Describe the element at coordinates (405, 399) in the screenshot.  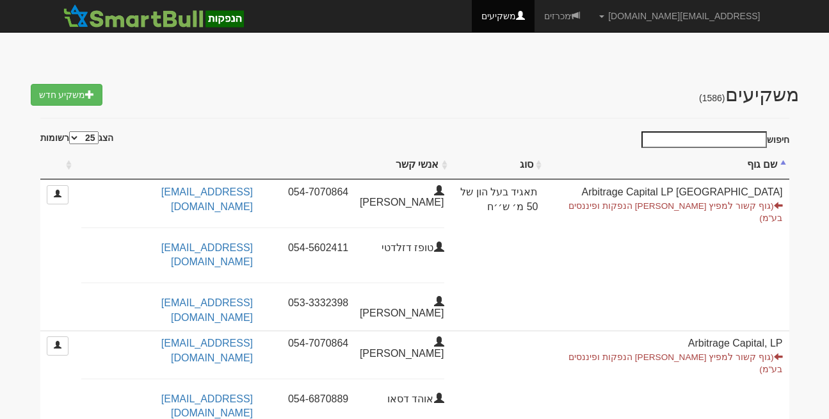
I see `div: אוהד דסאו` at that location.